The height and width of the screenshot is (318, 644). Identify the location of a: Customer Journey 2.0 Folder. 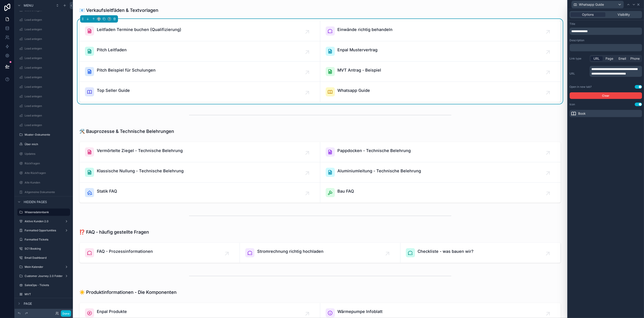
(44, 276).